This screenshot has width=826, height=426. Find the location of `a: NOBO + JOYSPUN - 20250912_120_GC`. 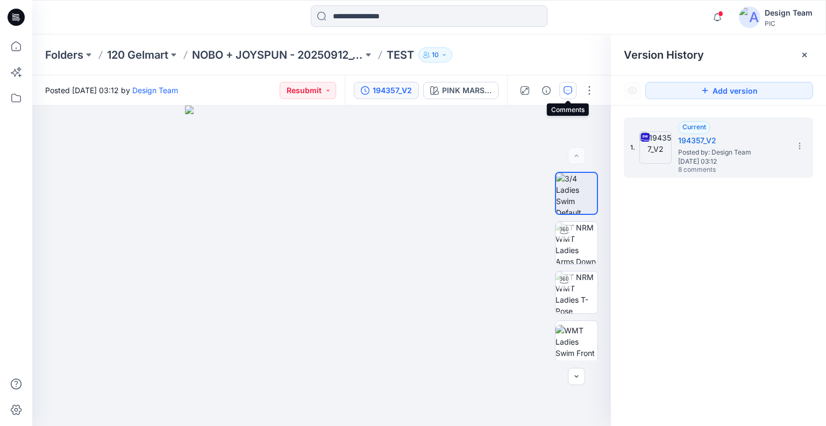

a: NOBO + JOYSPUN - 20250912_120_GC is located at coordinates (278, 55).